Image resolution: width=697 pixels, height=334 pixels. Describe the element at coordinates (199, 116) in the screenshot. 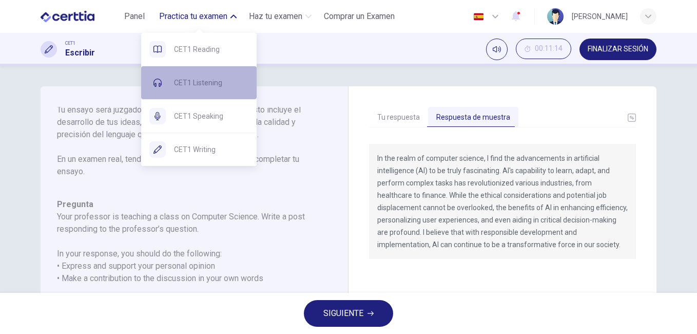

I see `div: CET1 Speaking` at that location.